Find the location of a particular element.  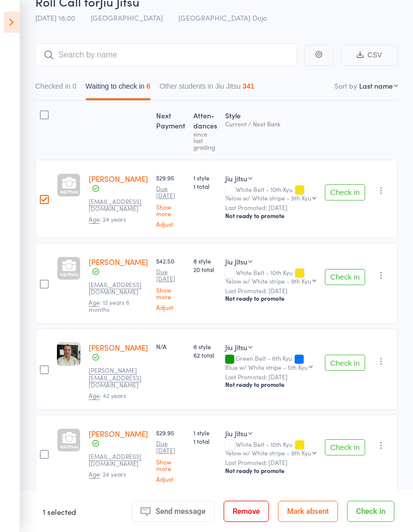

button: Checked in0 is located at coordinates (56, 89).